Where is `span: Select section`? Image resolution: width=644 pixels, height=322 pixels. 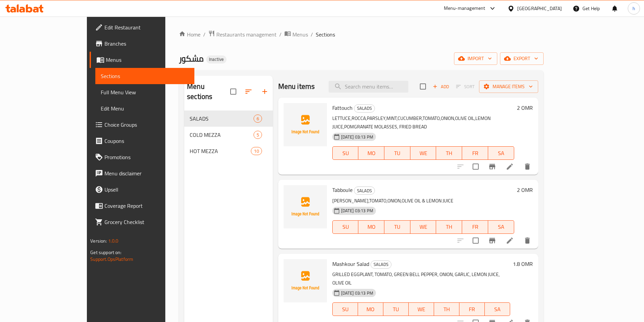
span: Select section is located at coordinates (423, 87).